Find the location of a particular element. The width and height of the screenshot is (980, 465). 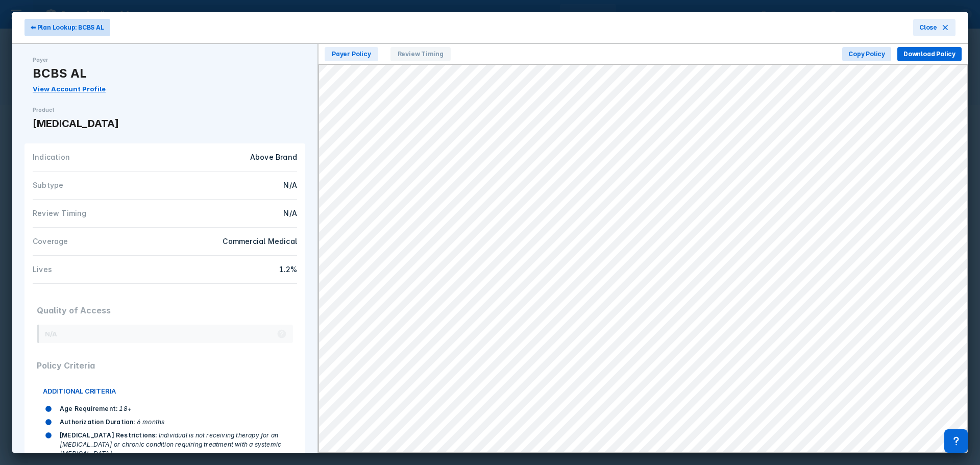

div: Commercial Medical is located at coordinates (234, 242).